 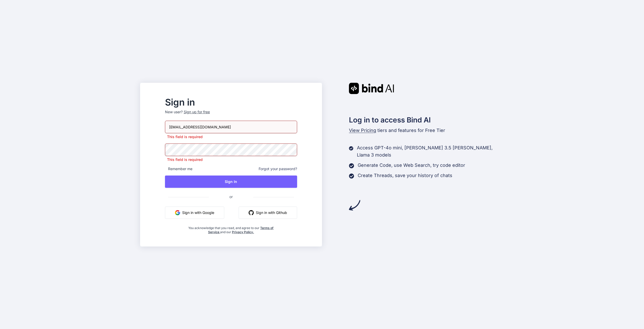 I want to click on span: or, so click(x=231, y=196).